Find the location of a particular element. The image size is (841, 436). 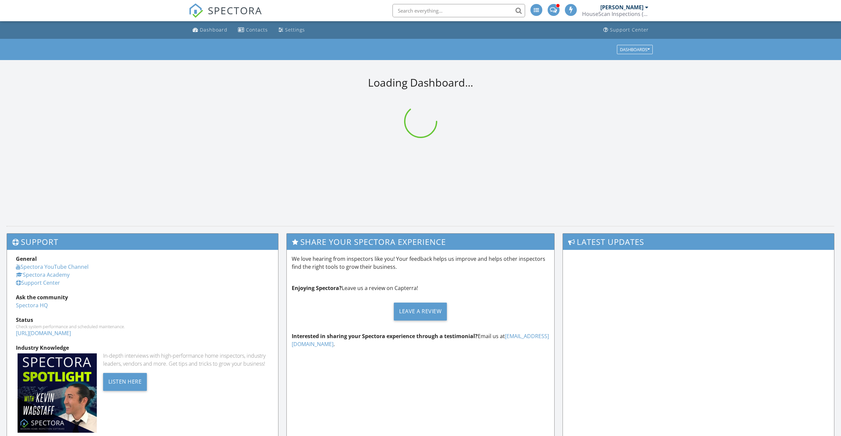

strong: General is located at coordinates (26, 259).